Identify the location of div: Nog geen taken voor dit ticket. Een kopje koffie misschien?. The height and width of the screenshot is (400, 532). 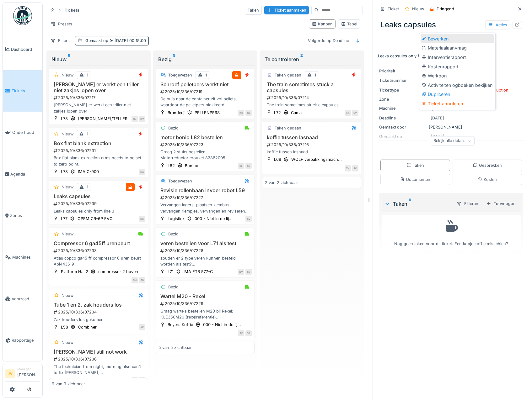
(451, 232).